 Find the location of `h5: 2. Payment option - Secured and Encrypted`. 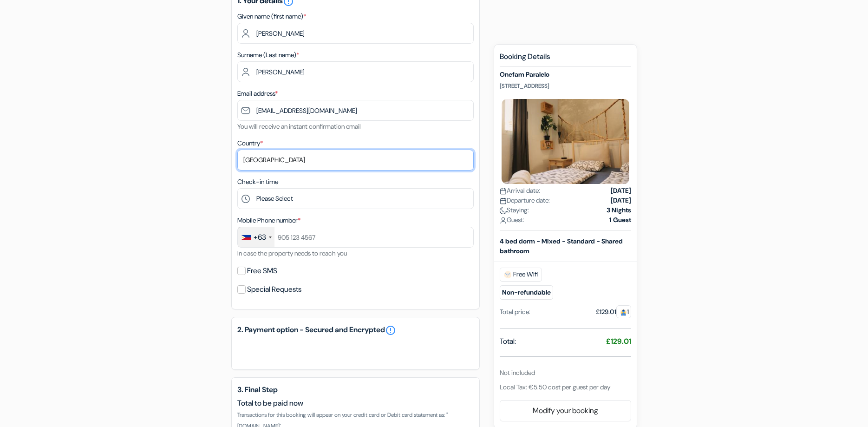

h5: 2. Payment option - Secured and Encrypted is located at coordinates (356, 330).